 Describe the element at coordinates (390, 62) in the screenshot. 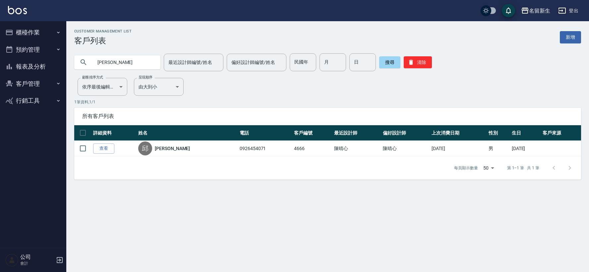

I see `button: 搜尋` at that location.